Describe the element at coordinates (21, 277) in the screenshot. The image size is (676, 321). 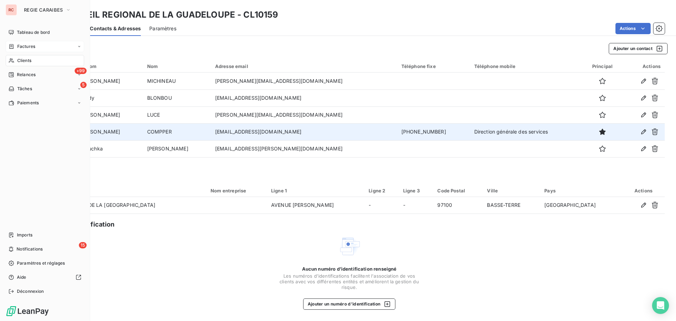
I see `span: Aide` at that location.